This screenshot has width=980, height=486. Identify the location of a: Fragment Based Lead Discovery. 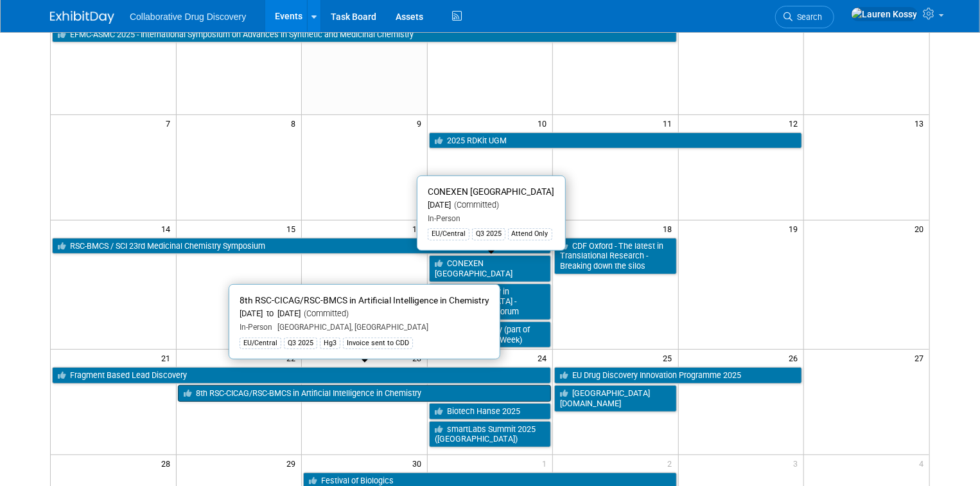
(301, 376).